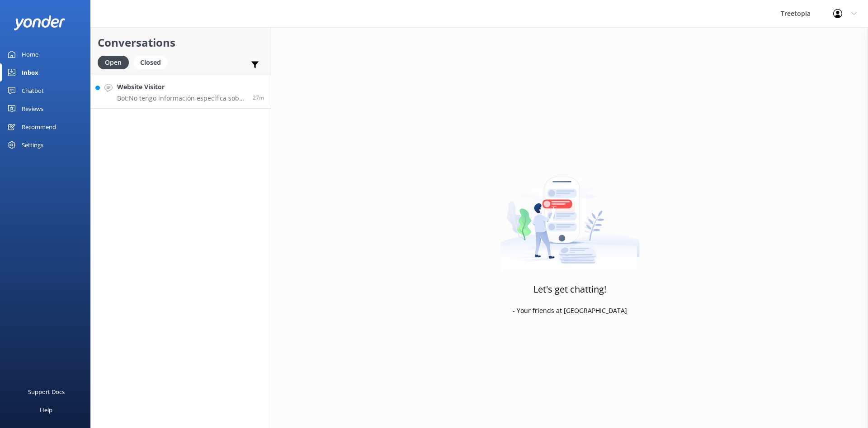  What do you see at coordinates (30, 72) in the screenshot?
I see `div: Inbox` at bounding box center [30, 72].